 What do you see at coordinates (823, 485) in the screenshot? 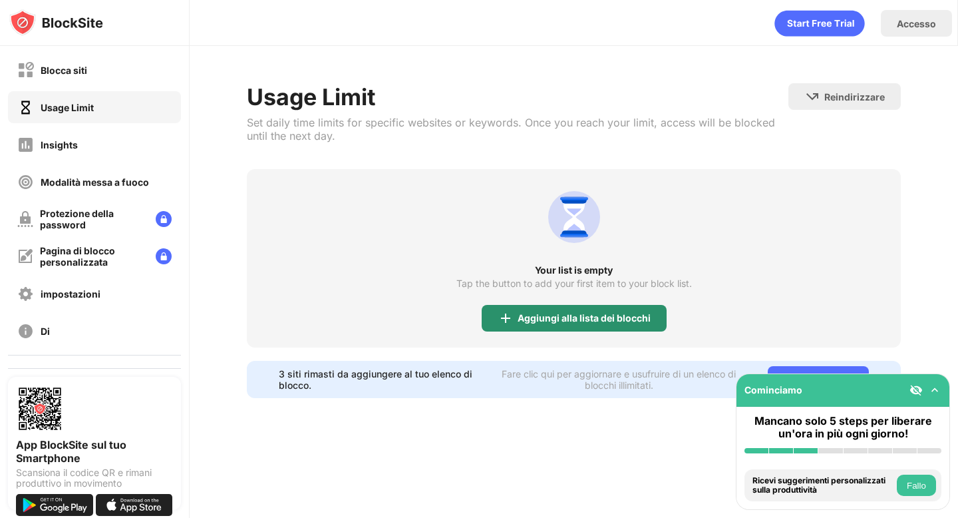
I see `div: Ricevi suggerimenti personalizzati sulla produttività` at bounding box center [823, 485].